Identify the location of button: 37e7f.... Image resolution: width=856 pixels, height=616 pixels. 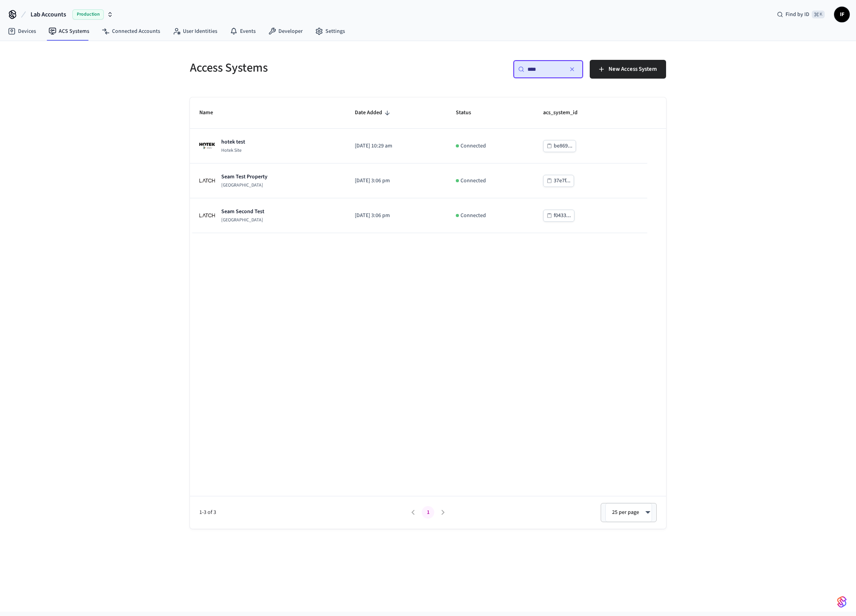
(558, 180).